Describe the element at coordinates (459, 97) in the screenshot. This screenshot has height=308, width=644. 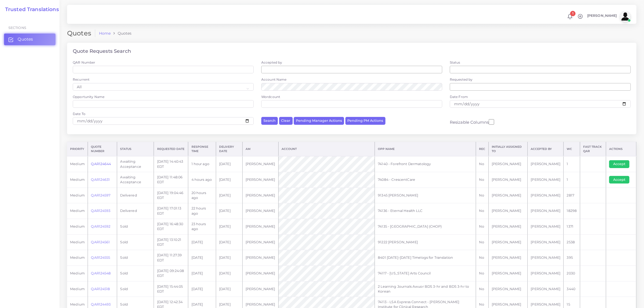
I see `label: Date From` at that location.